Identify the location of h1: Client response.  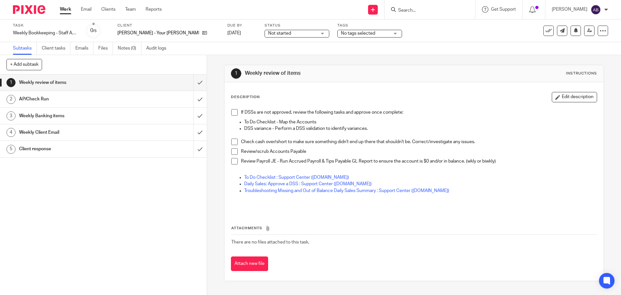
(75, 149).